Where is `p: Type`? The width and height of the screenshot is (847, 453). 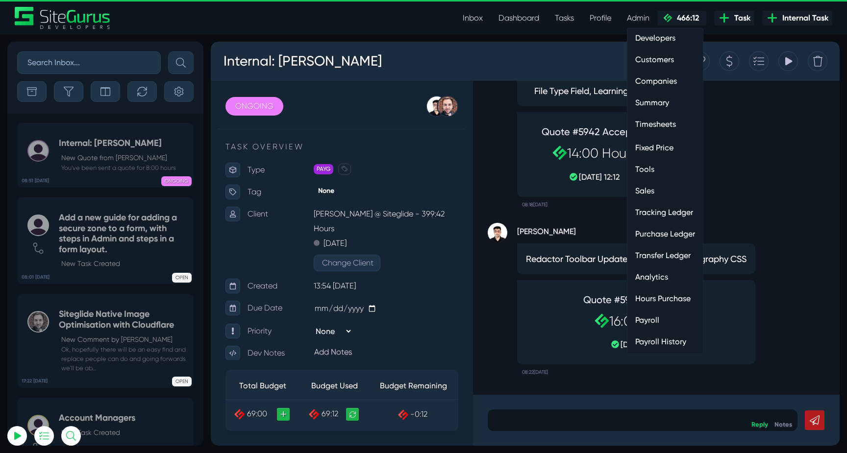 p: Type is located at coordinates (70, 128).